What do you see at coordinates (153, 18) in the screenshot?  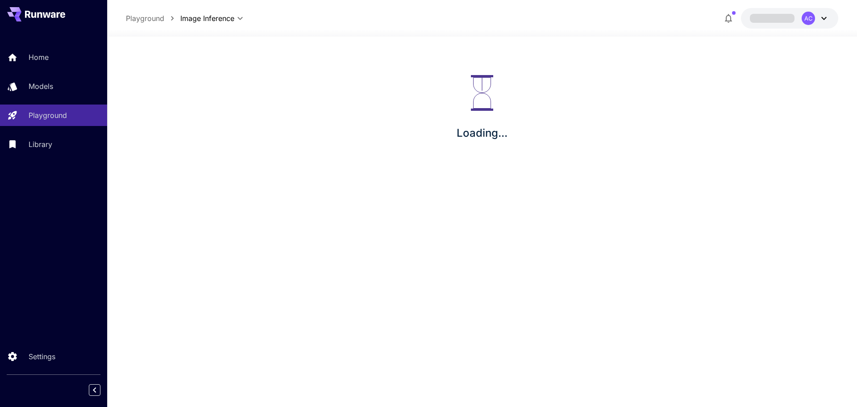 I see `nav: breadcrumb` at bounding box center [153, 18].